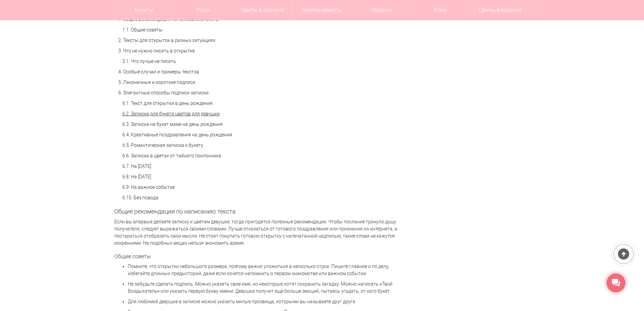 The width and height of the screenshot is (644, 311). I want to click on h2: Общие рекомендации по написанию текста, so click(258, 211).